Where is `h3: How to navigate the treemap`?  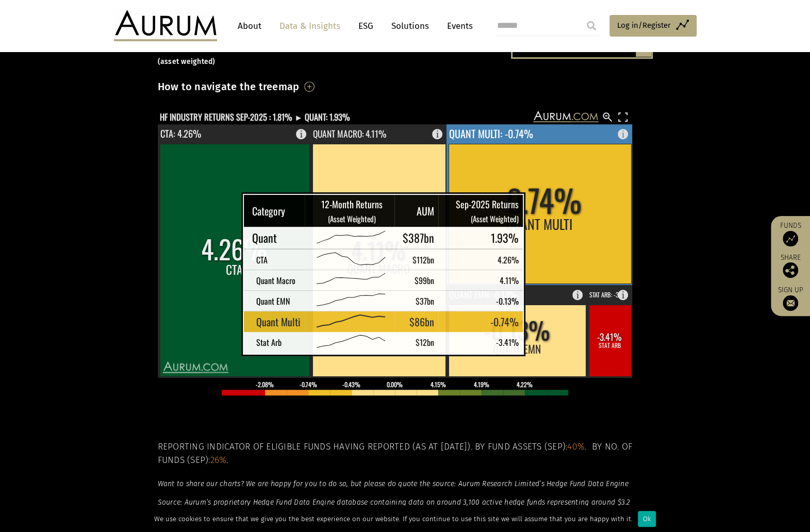
h3: How to navigate the treemap is located at coordinates (229, 87).